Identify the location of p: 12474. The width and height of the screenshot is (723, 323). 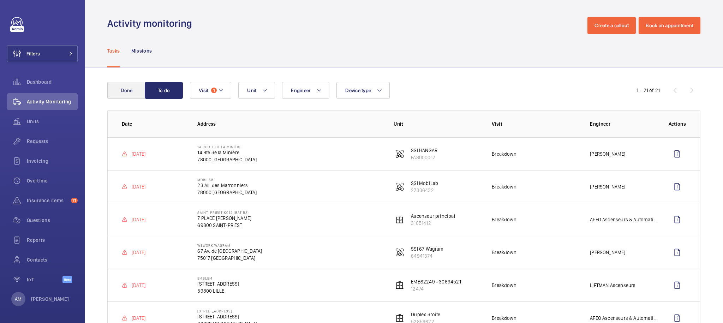
(436, 289).